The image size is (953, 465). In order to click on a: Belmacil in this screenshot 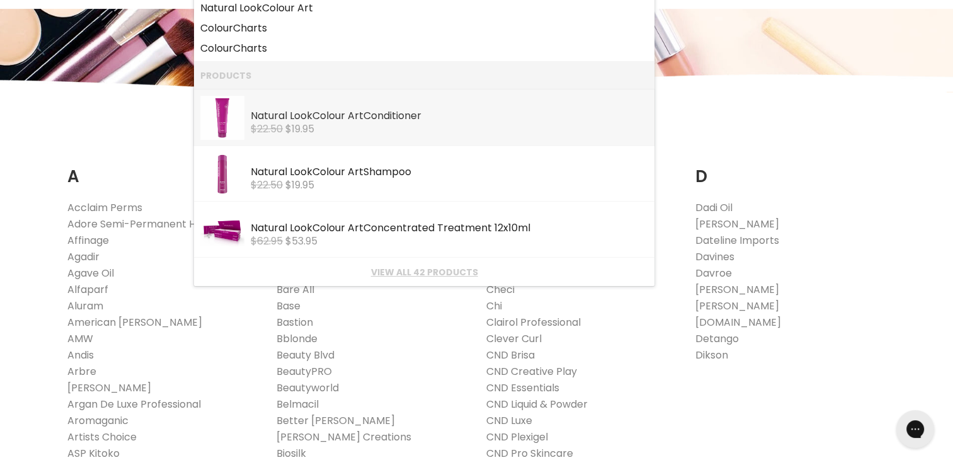, I will do `click(297, 404)`.